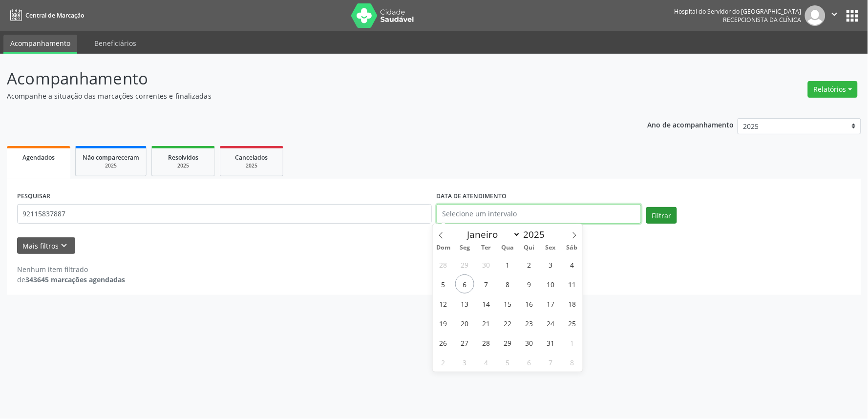  What do you see at coordinates (529, 264) in the screenshot?
I see `span: Outubro 2, 2025` at bounding box center [529, 264].